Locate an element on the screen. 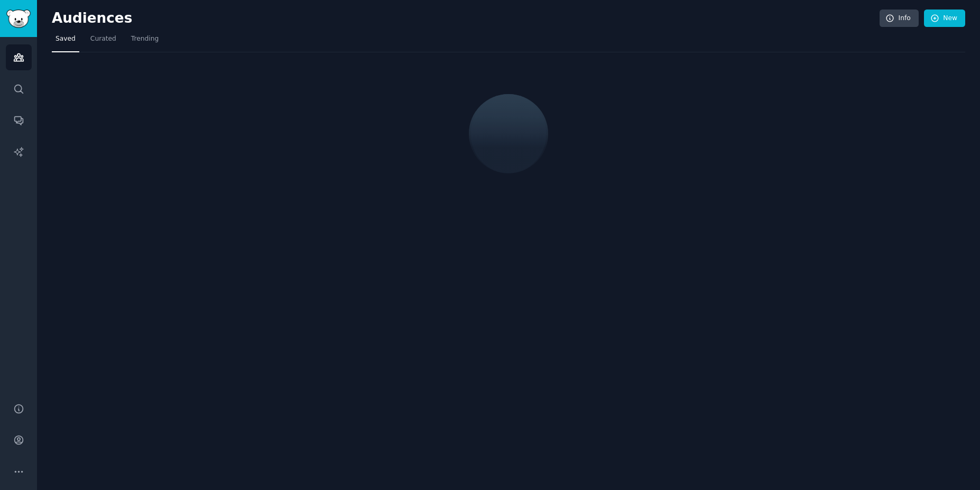 Image resolution: width=980 pixels, height=490 pixels. a: Saved is located at coordinates (66, 41).